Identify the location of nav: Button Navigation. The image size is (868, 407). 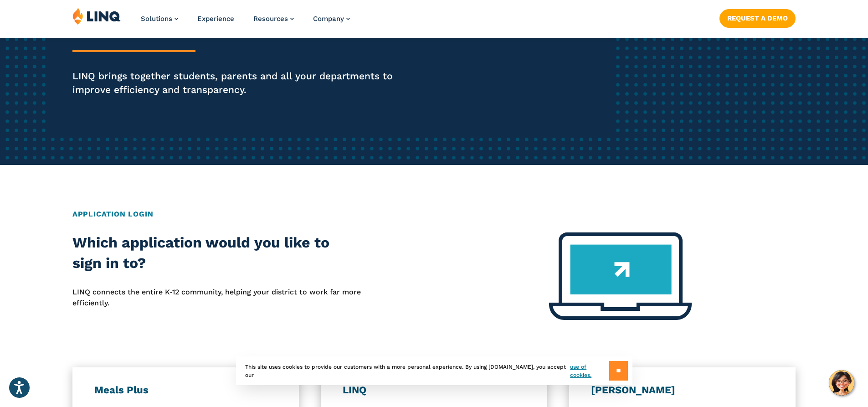
(757, 17).